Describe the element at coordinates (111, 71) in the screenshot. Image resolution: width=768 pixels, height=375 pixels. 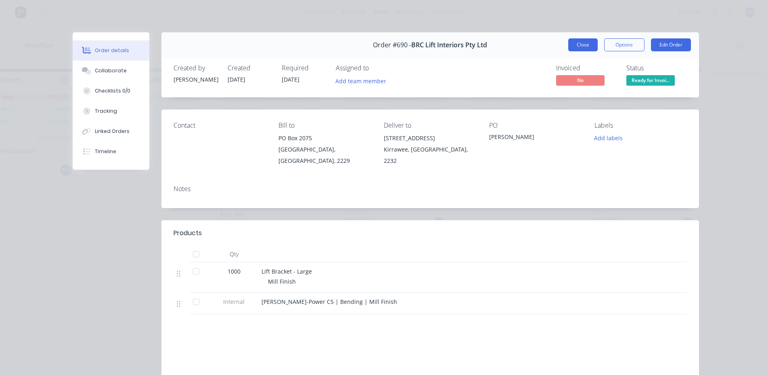
I see `button: Collaborate` at that location.